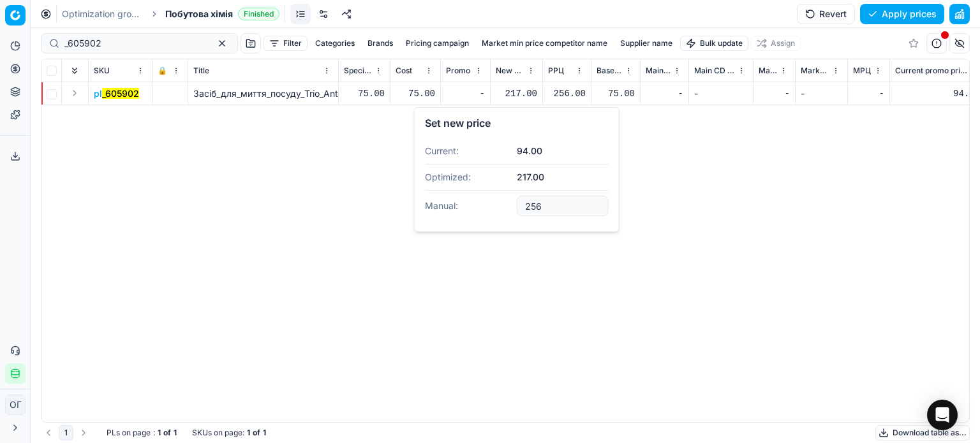  Describe the element at coordinates (517, 123) in the screenshot. I see `div: Set new price` at that location.